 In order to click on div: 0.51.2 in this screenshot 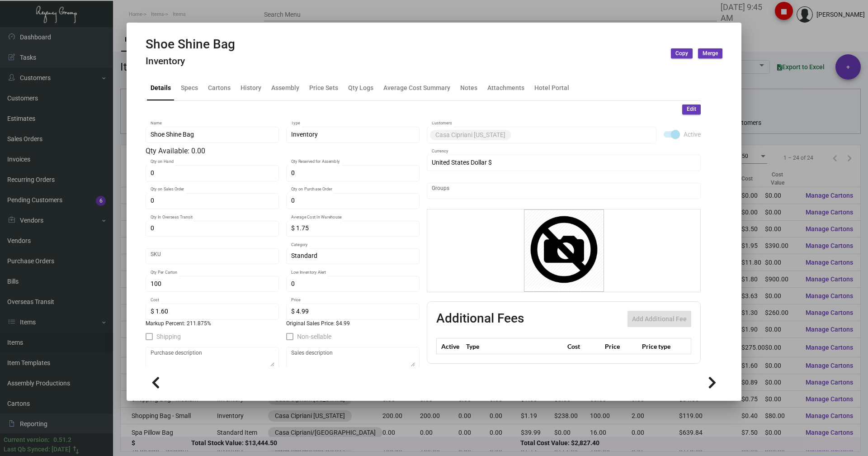, I will do `click(62, 439)`.